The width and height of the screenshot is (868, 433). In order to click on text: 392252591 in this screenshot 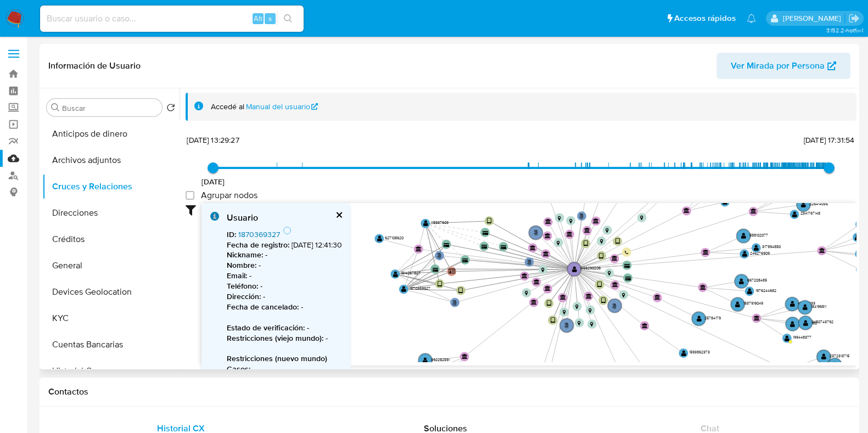, I will do `click(440, 359)`.